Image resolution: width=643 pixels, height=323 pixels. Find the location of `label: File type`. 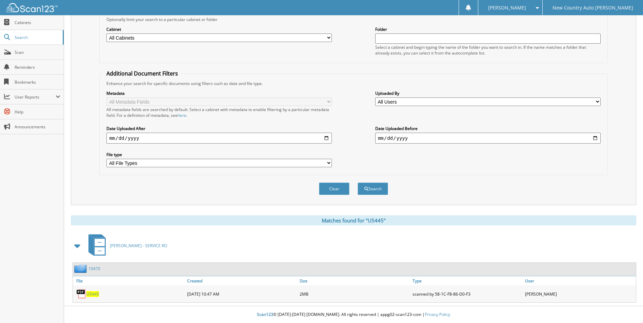

label: File type is located at coordinates (219, 155).